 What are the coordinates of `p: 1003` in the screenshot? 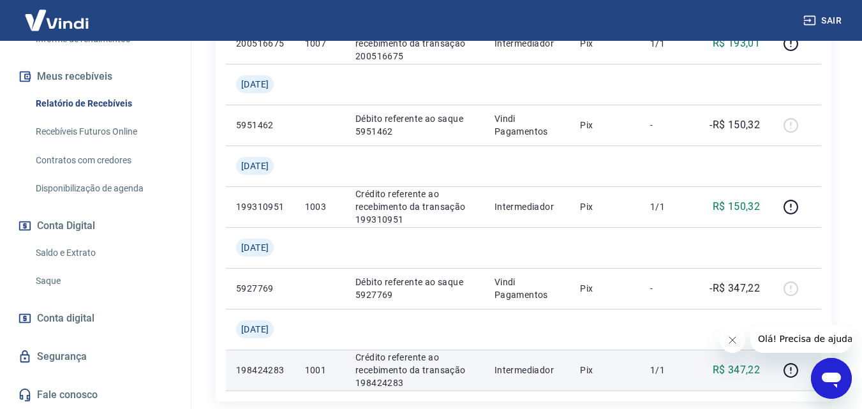 It's located at (320, 207).